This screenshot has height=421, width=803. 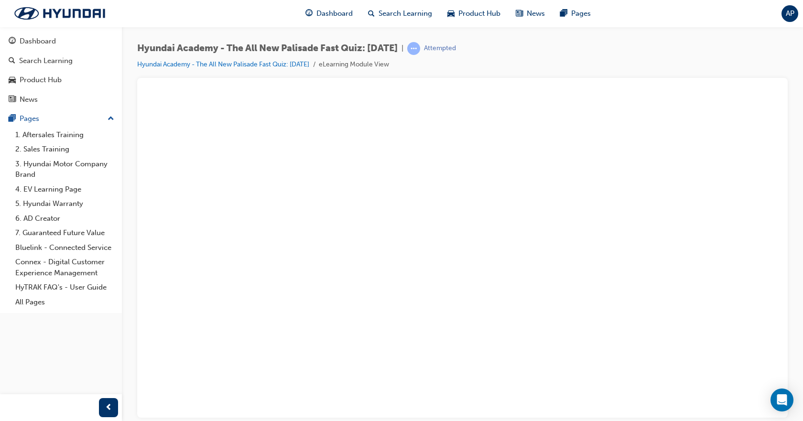 What do you see at coordinates (406, 13) in the screenshot?
I see `span: Search Learning` at bounding box center [406, 13].